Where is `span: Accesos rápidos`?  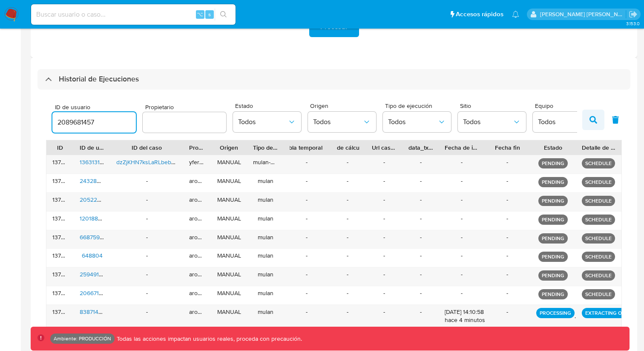 span: Accesos rápidos is located at coordinates (480, 14).